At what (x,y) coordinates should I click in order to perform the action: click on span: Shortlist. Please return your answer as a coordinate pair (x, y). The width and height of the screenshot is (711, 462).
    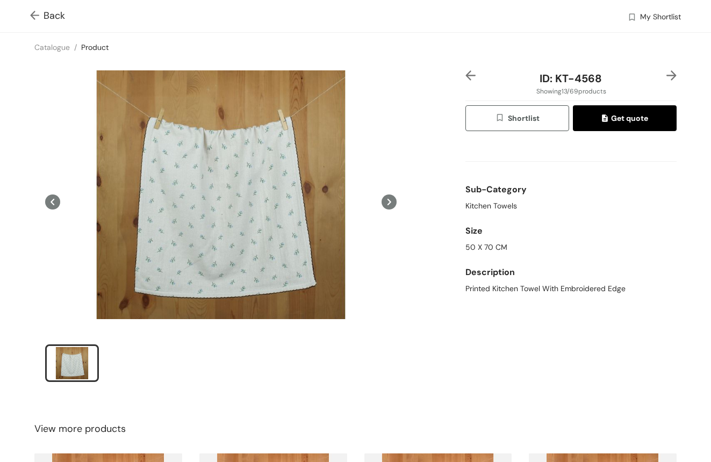
    Looking at the image, I should click on (517, 118).